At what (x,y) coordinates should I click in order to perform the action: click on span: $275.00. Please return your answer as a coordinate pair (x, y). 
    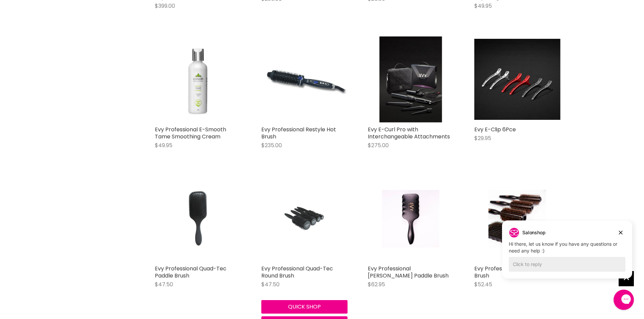
    Looking at the image, I should click on (378, 145).